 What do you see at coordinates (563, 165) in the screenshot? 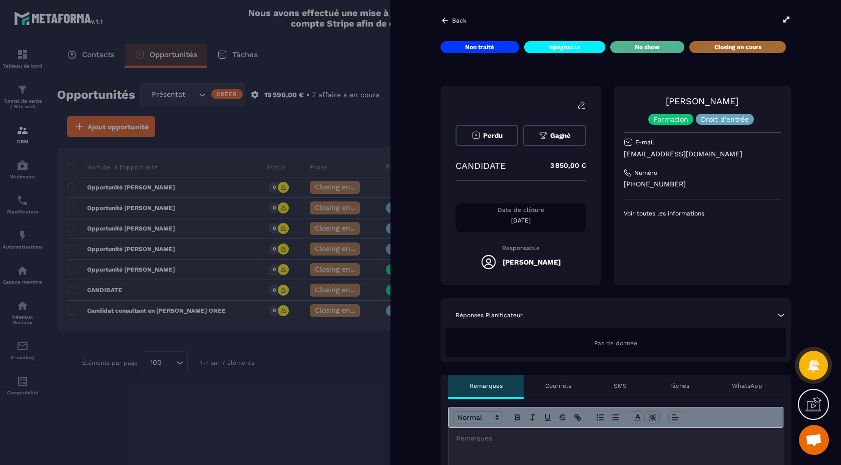
I see `p: 3 850,00 €` at bounding box center [563, 165].